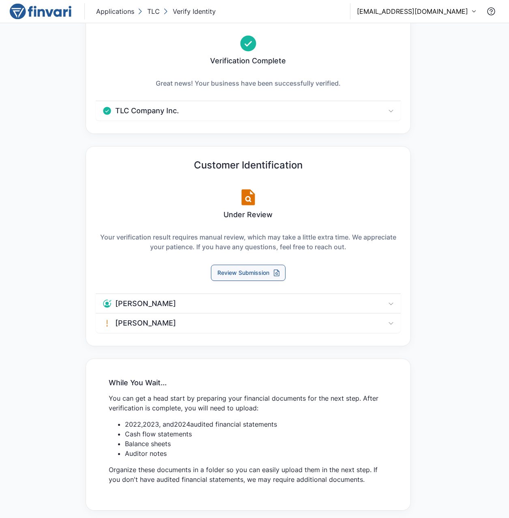  What do you see at coordinates (257, 444) in the screenshot?
I see `li: Balance sheets` at bounding box center [257, 444].